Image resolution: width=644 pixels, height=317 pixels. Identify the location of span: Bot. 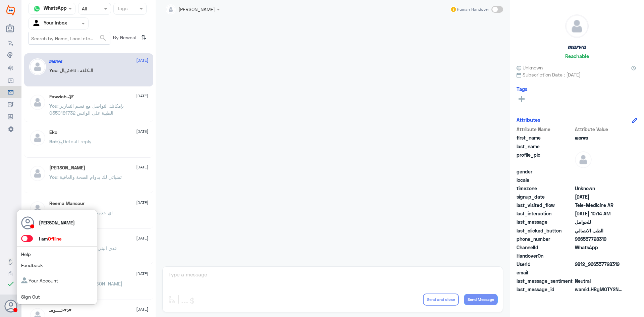
(53, 141).